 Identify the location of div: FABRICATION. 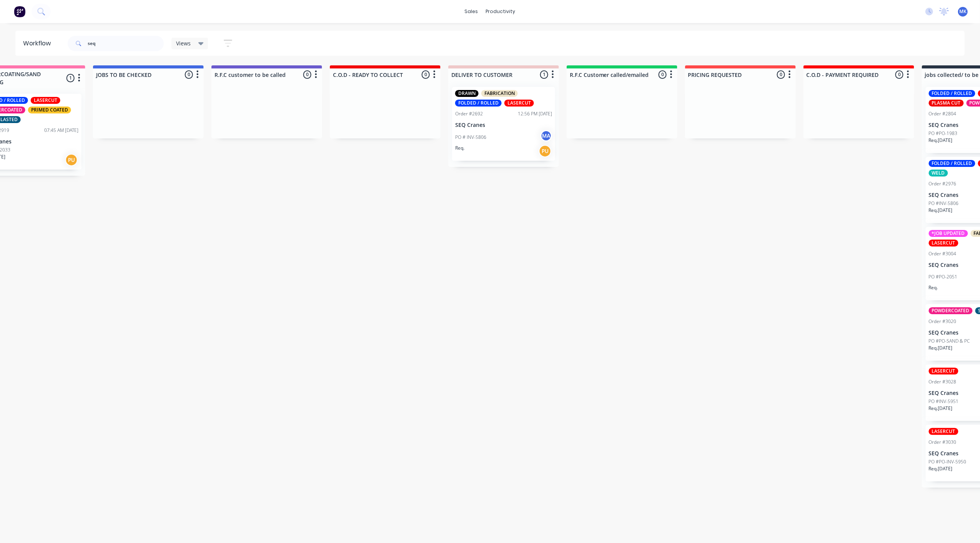
(499, 93).